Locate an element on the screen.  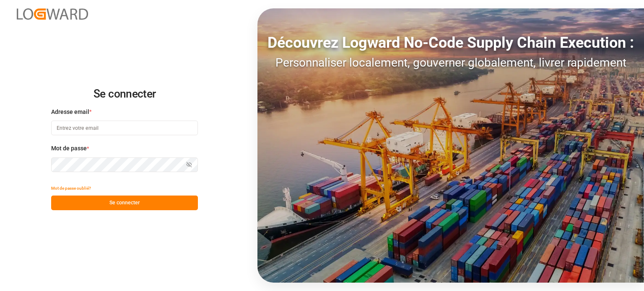
img: Logward_new_orange.png is located at coordinates (52, 14).